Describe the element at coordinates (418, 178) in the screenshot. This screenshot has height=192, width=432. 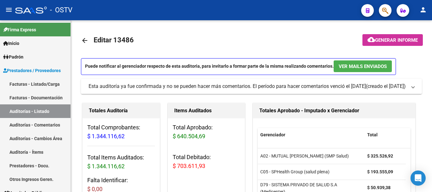
I see `div: Open Intercom Messenger` at that location.